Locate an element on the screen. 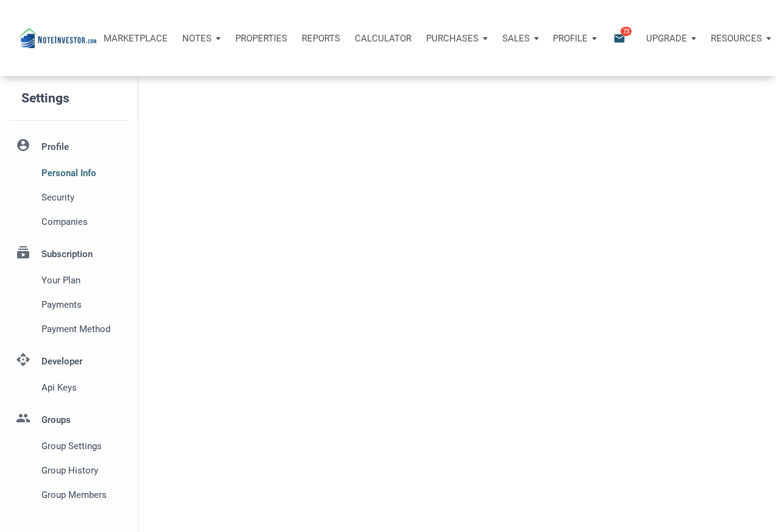 Image resolution: width=776 pixels, height=532 pixels. button: Upgrade is located at coordinates (671, 38).